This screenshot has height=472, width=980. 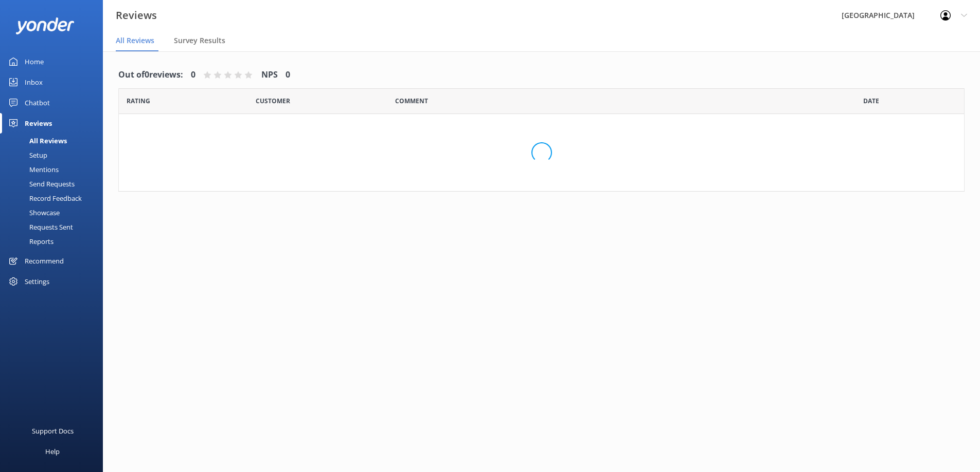 What do you see at coordinates (55, 141) in the screenshot?
I see `a: All Reviews` at bounding box center [55, 141].